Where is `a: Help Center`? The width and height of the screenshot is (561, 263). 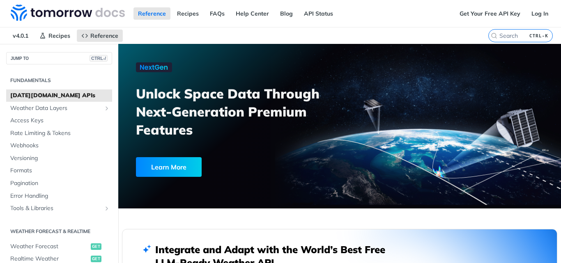
a: Help Center is located at coordinates (252, 14).